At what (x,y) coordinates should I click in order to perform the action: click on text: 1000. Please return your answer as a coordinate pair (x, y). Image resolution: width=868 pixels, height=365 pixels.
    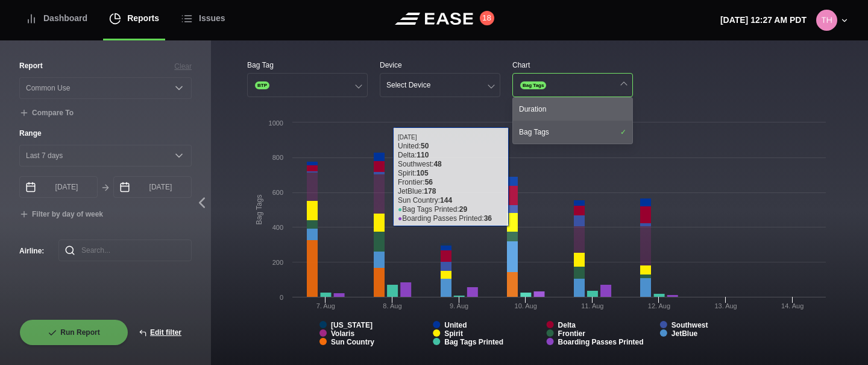
    Looking at the image, I should click on (276, 123).